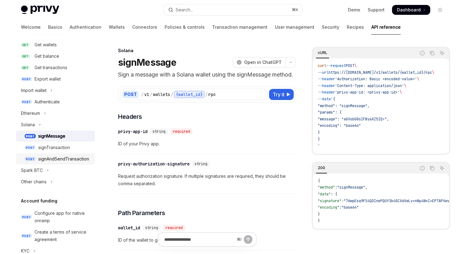 The width and height of the screenshot is (466, 254). I want to click on div: Search..., so click(184, 10).